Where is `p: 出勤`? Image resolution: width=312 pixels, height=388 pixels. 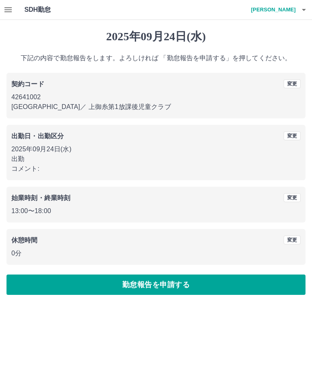
p: 出勤 is located at coordinates (156, 159).